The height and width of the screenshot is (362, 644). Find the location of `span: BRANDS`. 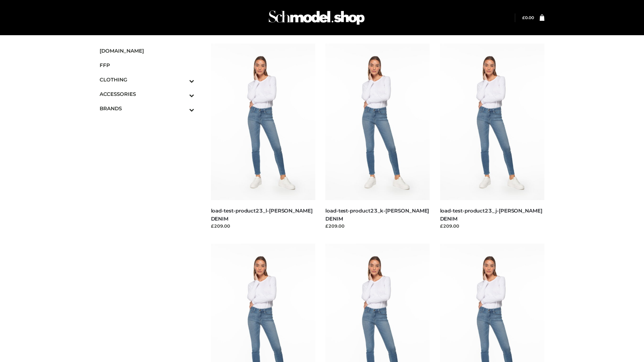

span: BRANDS is located at coordinates (147, 108).